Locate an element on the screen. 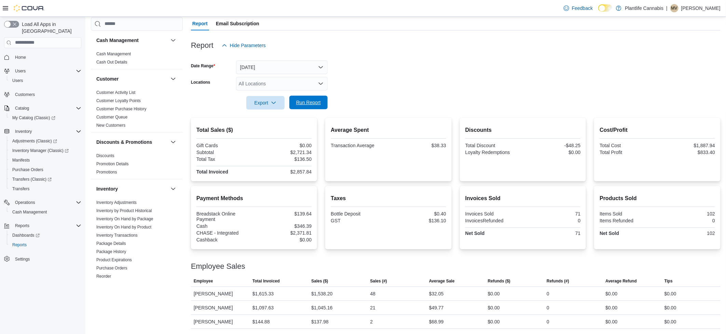 The height and width of the screenshot is (334, 726). img: Cova is located at coordinates (29, 8).